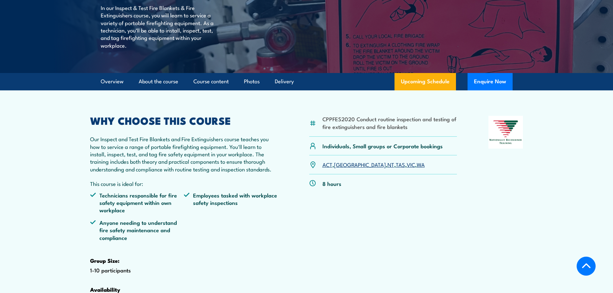 The width and height of the screenshot is (613, 293). I want to click on a: Upcoming Schedule, so click(425, 82).